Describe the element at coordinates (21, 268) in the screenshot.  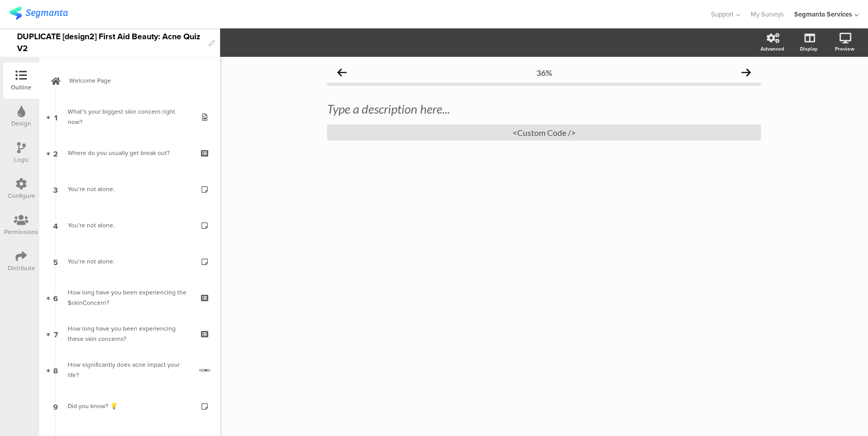
I see `div: Distribute` at that location.